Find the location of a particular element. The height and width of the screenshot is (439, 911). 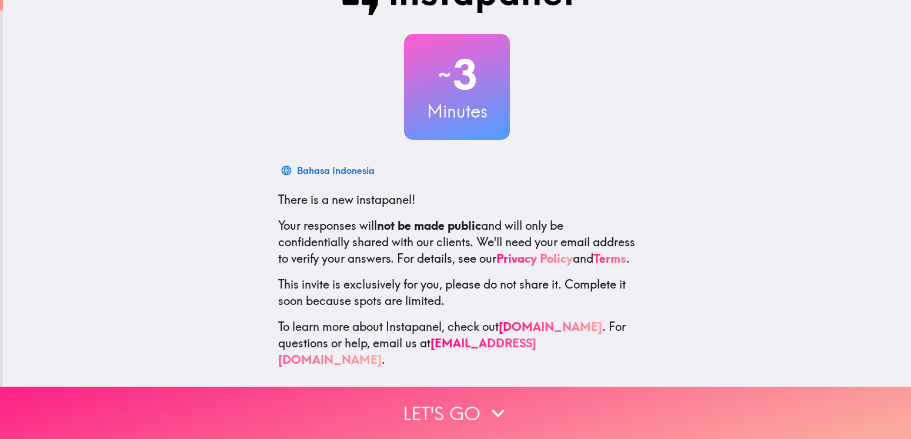

b: not be made public is located at coordinates (429, 225).